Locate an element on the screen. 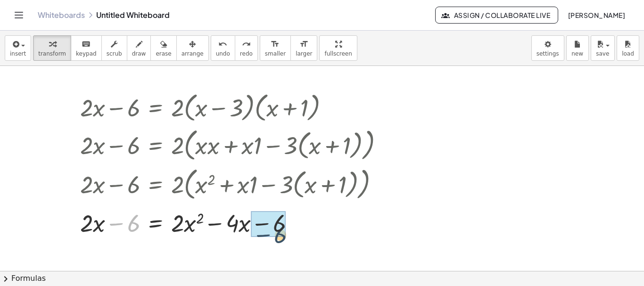 This screenshot has height=286, width=644. button: insert is located at coordinates (18, 48).